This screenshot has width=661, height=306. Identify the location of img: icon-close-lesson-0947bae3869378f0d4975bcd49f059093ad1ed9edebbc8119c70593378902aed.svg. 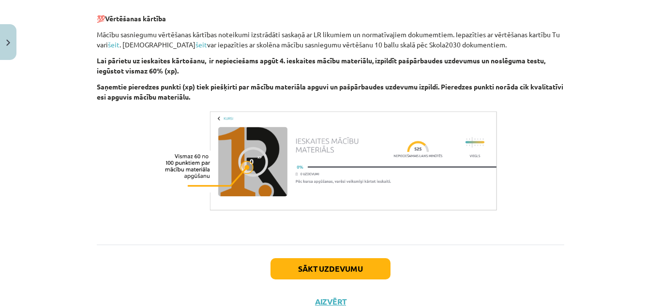
(8, 43).